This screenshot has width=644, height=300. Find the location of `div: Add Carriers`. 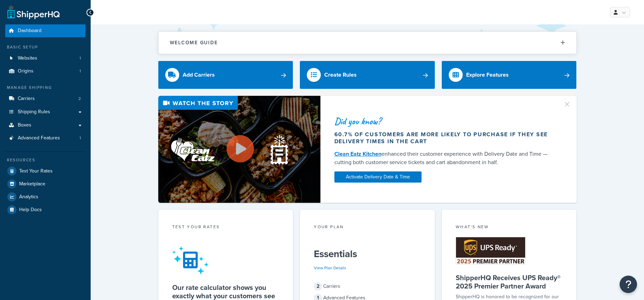

div: Add Carriers is located at coordinates (199, 75).